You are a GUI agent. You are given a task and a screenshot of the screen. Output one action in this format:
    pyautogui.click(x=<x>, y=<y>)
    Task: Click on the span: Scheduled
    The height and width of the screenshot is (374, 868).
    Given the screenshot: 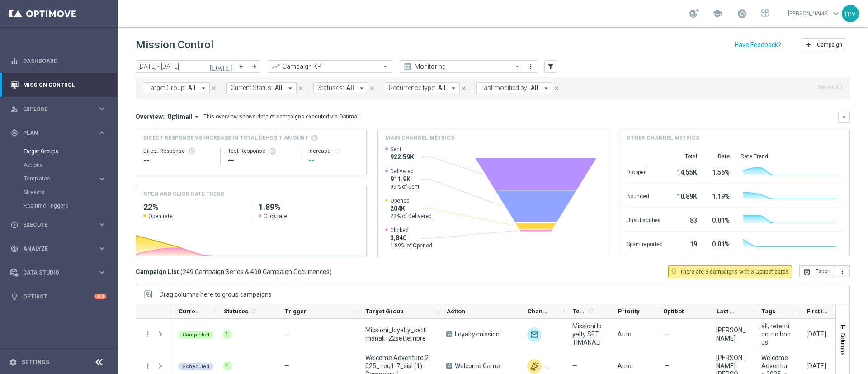 What is the action you would take?
    pyautogui.click(x=195, y=366)
    